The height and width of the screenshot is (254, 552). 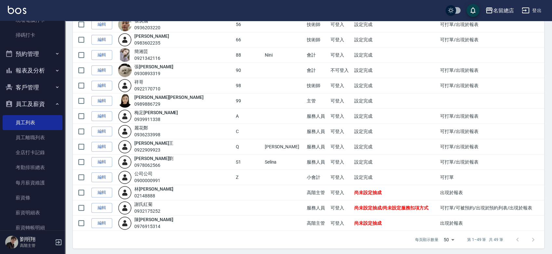 I want to click on img: Person, so click(x=12, y=243).